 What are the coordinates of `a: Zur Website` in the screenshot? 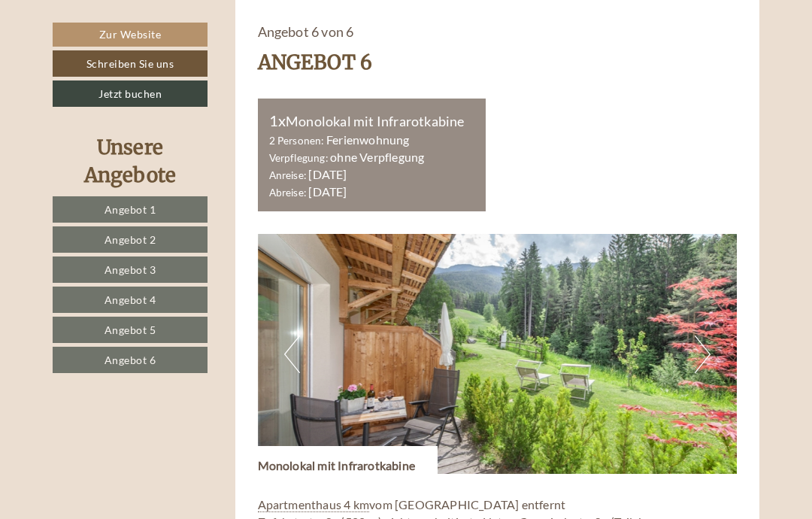 It's located at (130, 34).